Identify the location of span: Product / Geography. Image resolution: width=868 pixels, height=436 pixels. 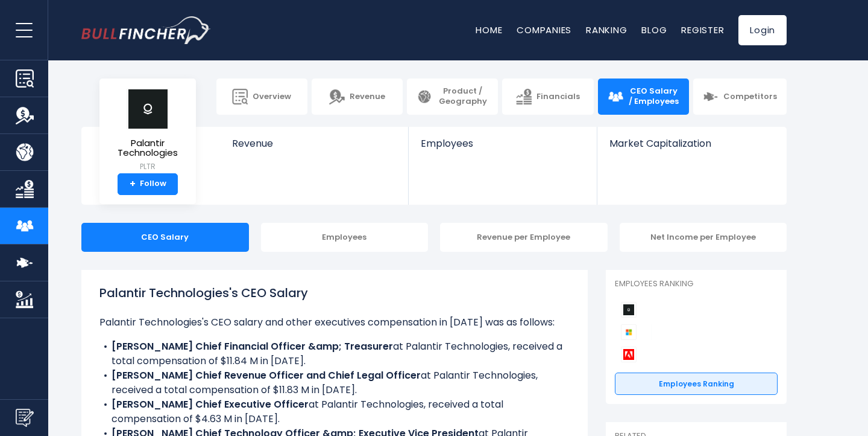
(462, 97).